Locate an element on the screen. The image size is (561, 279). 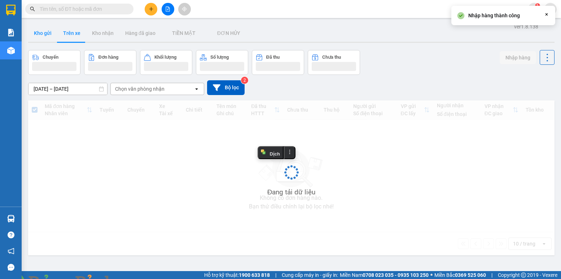
span: pvdatset.dongphuoc is located at coordinates (495, 9).